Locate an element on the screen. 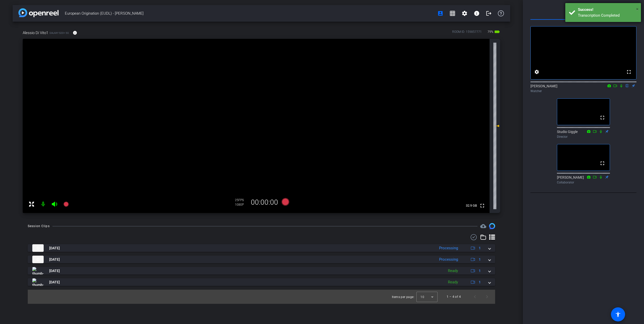  div: Studio Giggle is located at coordinates (584, 134).